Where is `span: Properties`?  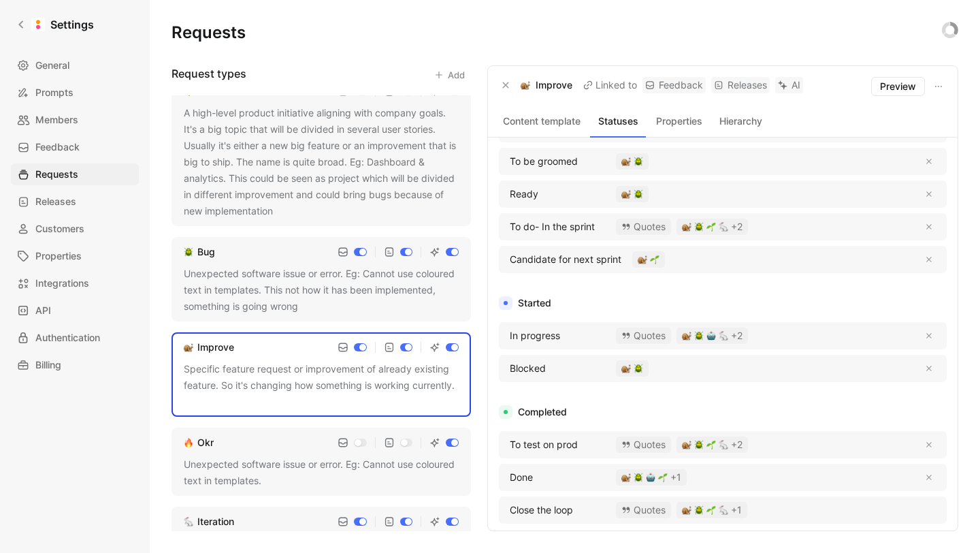 span: Properties is located at coordinates (58, 256).